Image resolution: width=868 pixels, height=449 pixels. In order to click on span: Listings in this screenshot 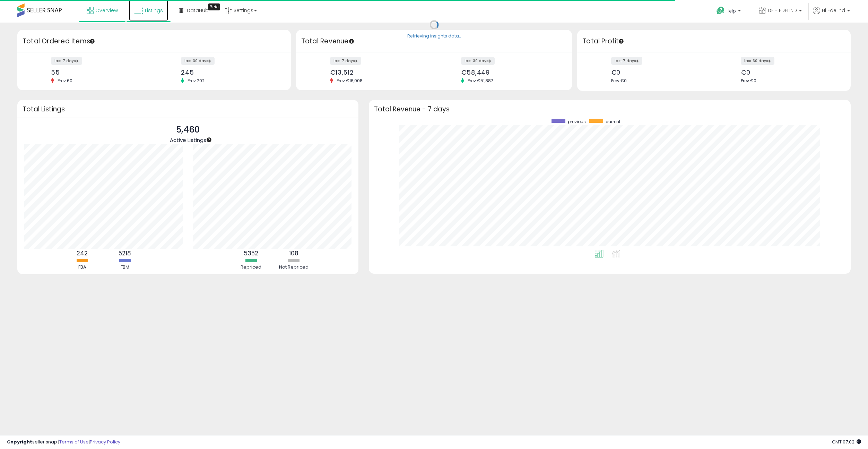, I will do `click(154, 10)`.